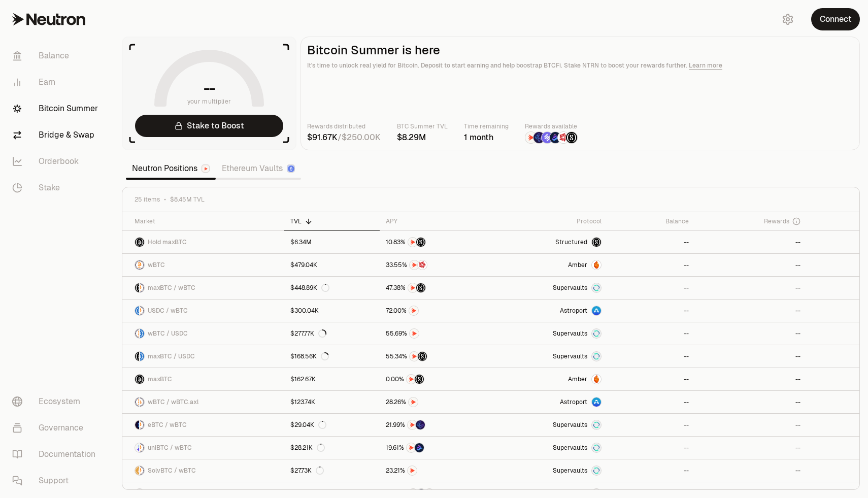  What do you see at coordinates (555, 137) in the screenshot?
I see `img: Bedrock Diamonds` at bounding box center [555, 137].